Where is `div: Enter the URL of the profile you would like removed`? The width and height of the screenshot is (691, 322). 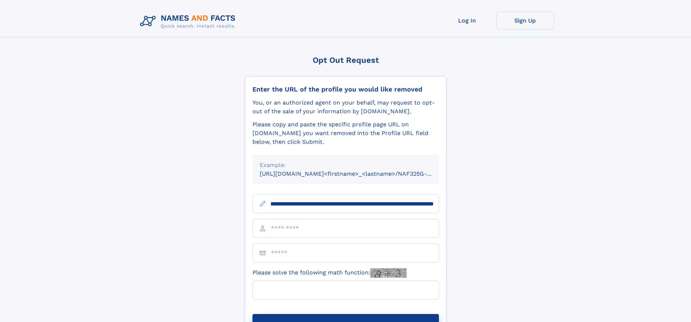
div: Enter the URL of the profile you would like removed is located at coordinates (346, 89).